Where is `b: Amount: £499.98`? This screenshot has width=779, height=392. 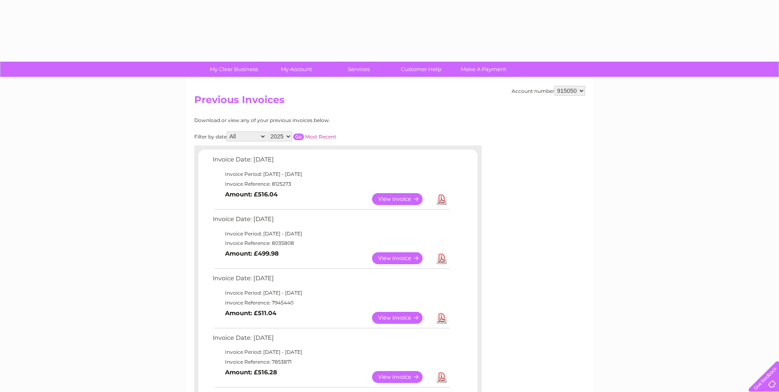 b: Amount: £499.98 is located at coordinates (252, 254).